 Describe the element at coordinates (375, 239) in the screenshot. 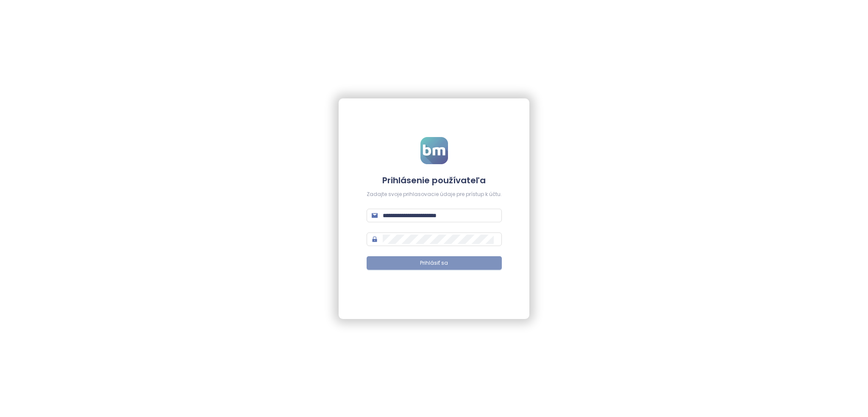

I see `span: lock` at that location.